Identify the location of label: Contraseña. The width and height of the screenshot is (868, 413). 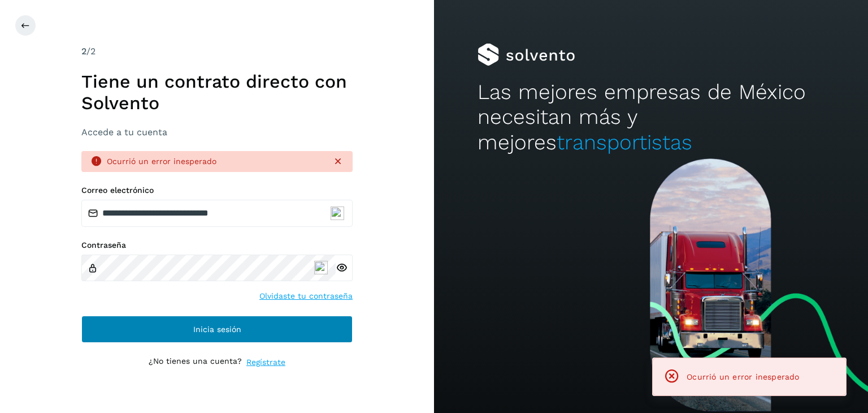
(217, 245).